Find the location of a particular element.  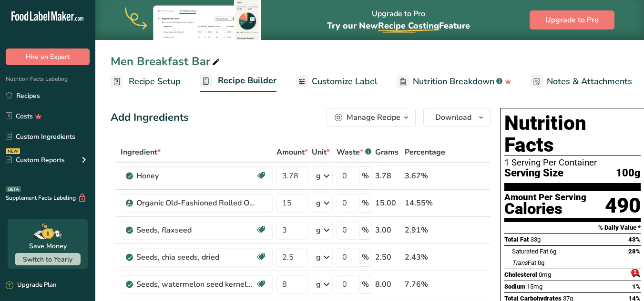

span: Percentage is located at coordinates (425, 152).